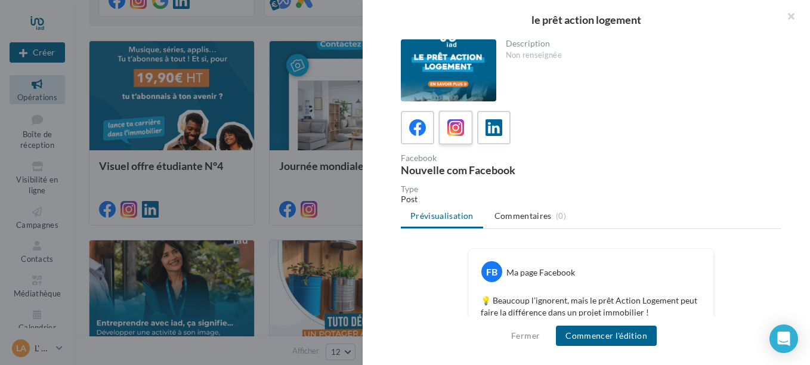  I want to click on div: Type, so click(591, 189).